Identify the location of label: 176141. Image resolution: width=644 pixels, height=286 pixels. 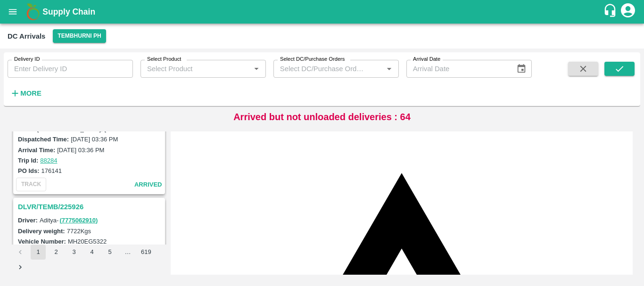
(52, 170).